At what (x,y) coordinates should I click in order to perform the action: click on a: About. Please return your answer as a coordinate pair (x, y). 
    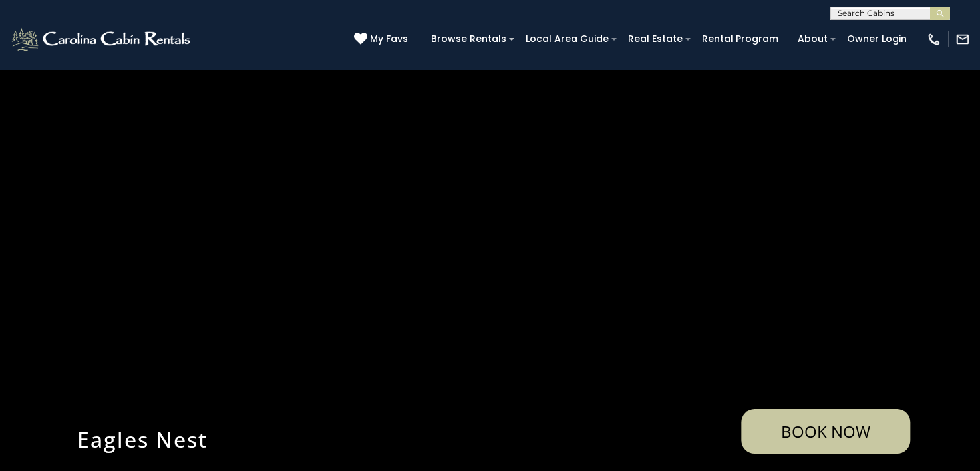
    Looking at the image, I should click on (812, 39).